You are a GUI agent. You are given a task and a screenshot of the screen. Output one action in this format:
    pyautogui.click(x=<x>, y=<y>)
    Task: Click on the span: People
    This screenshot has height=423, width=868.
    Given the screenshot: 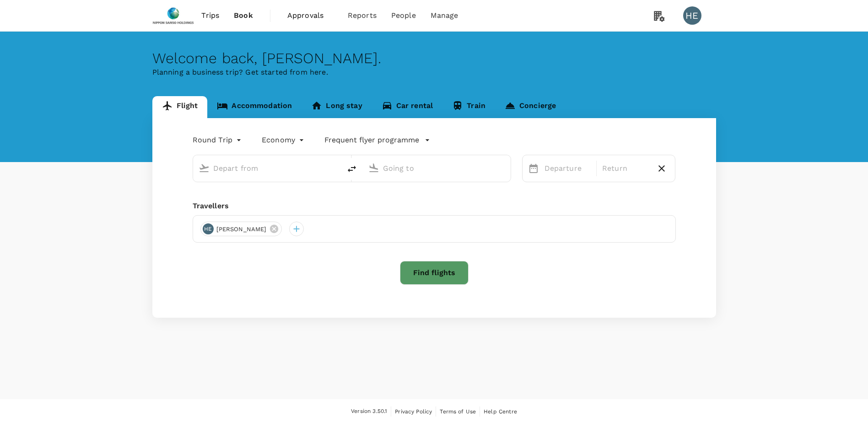 What is the action you would take?
    pyautogui.click(x=403, y=15)
    